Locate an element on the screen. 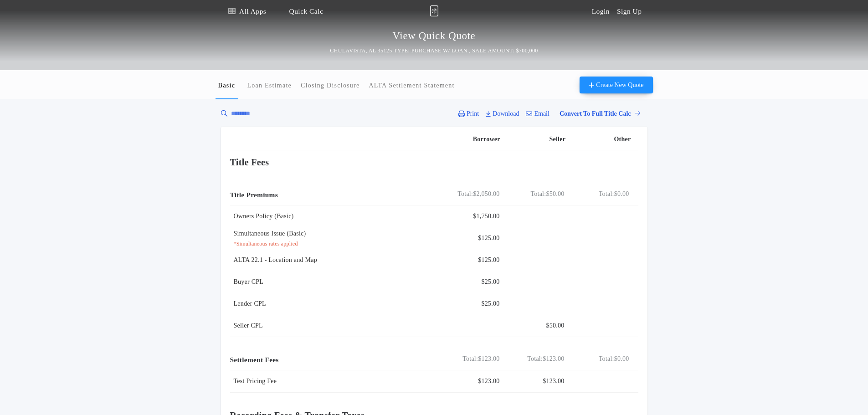 The height and width of the screenshot is (415, 868). p: $50.00 is located at coordinates (555, 326).